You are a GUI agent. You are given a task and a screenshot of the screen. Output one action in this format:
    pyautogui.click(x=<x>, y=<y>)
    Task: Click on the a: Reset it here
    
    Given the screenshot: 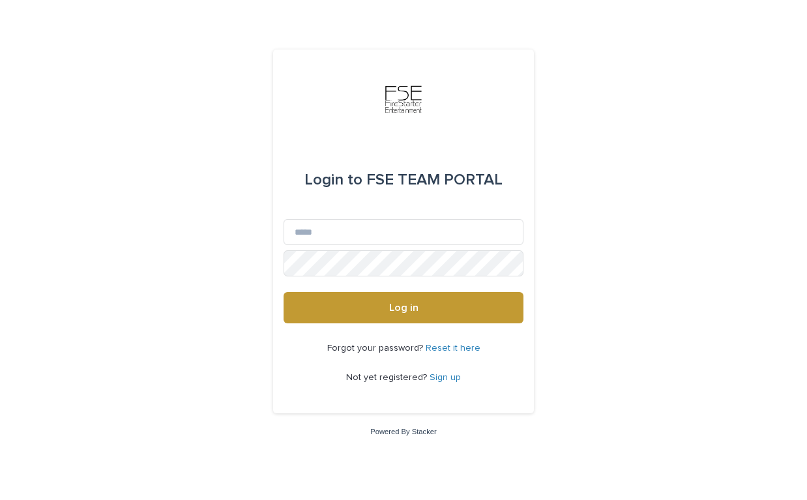 What is the action you would take?
    pyautogui.click(x=453, y=348)
    